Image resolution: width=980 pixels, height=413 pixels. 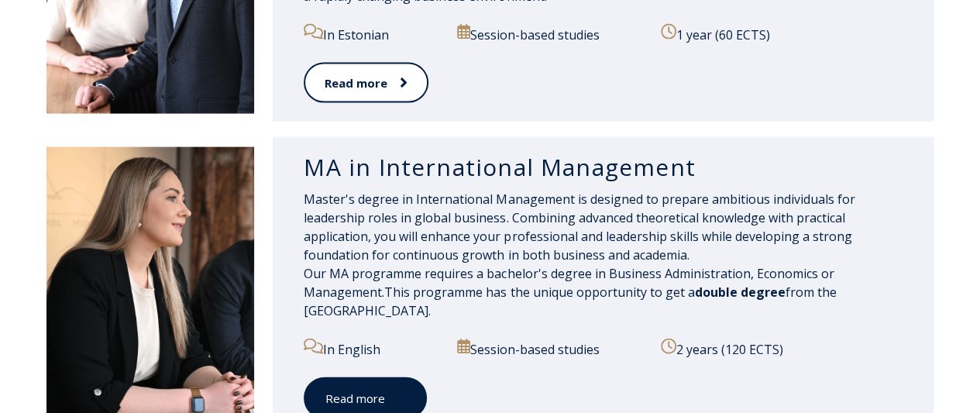 What do you see at coordinates (602, 167) in the screenshot?
I see `h3: MA in International Management` at bounding box center [602, 167].